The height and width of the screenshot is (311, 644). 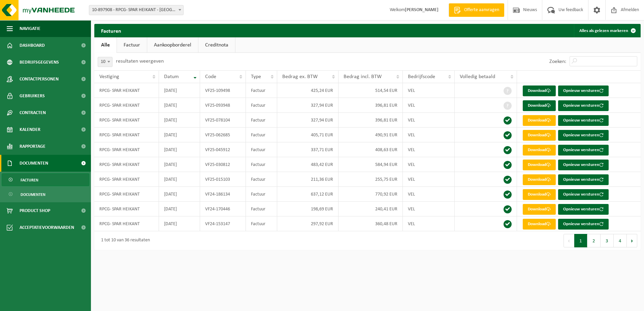 I want to click on label: Zoeken:, so click(x=558, y=62).